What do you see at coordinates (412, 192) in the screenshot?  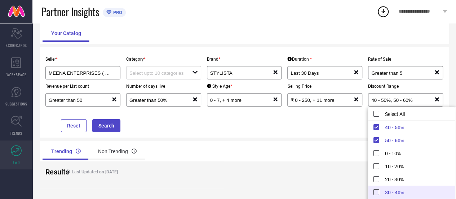 I see `li: 30 - 40%` at bounding box center [412, 192].